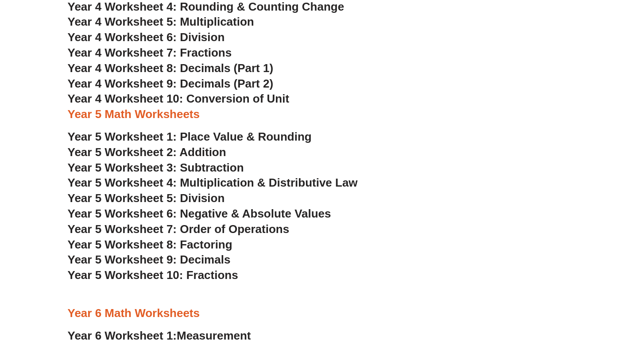  What do you see at coordinates (153, 275) in the screenshot?
I see `a: Year 5 Worksheet 10: Fractions` at bounding box center [153, 275].